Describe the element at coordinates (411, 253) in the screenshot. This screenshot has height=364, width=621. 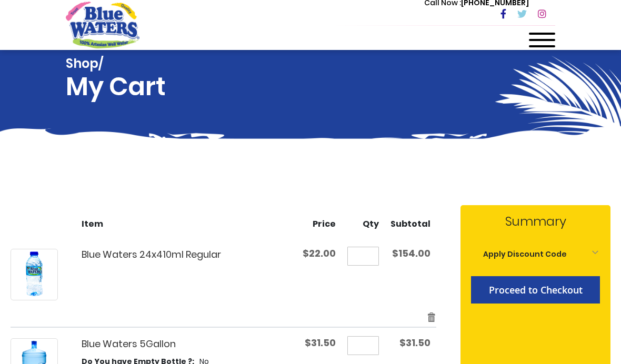
I see `span: $154.00` at that location.